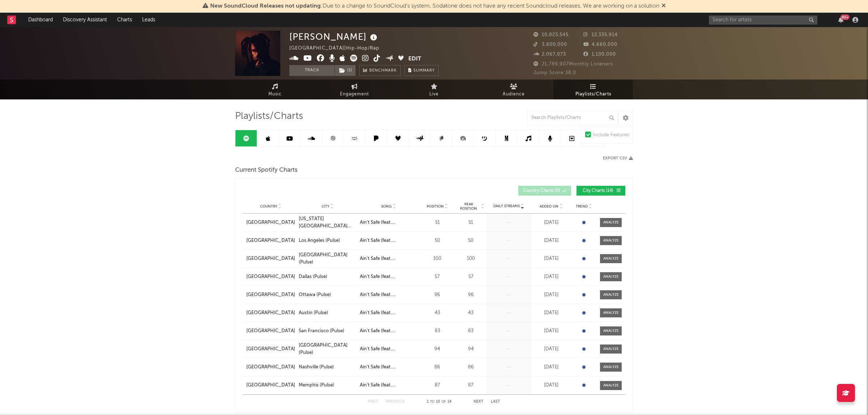 The width and height of the screenshot is (868, 415). I want to click on input: Search for artists, so click(763, 20).